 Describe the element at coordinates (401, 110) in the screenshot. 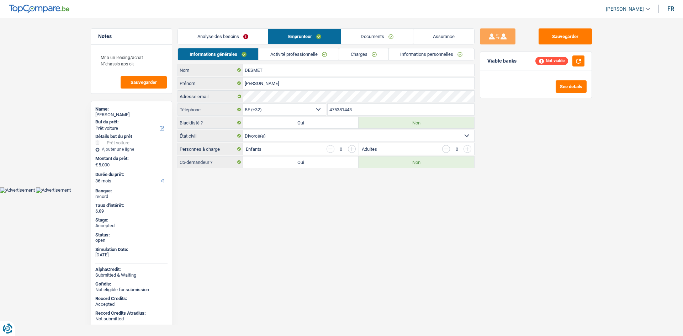

I see `input: 401020304` at that location.